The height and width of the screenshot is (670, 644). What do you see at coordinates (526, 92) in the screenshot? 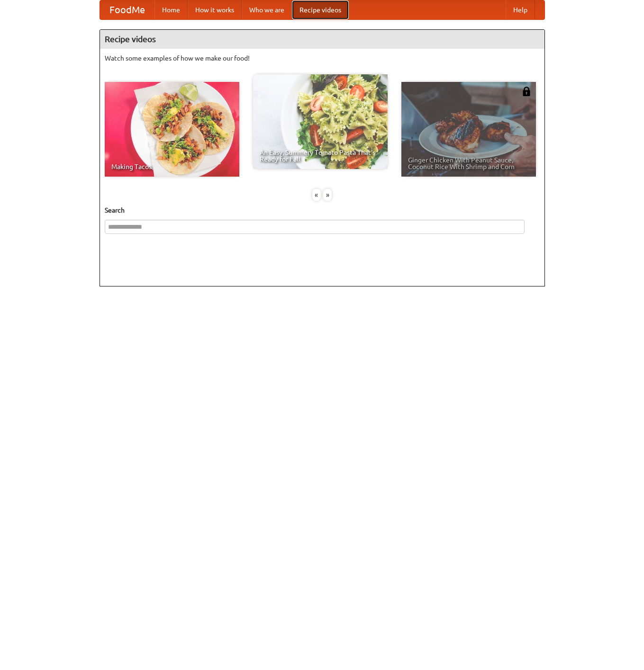
I see `img: 483408.png` at bounding box center [526, 92].